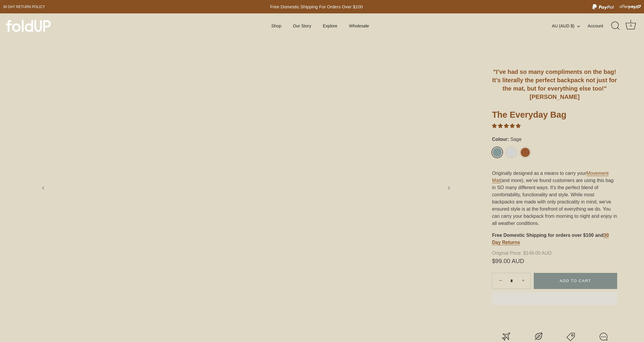 This screenshot has width=644, height=342. What do you see at coordinates (24, 7) in the screenshot?
I see `a: 30 day Return policy` at bounding box center [24, 7].